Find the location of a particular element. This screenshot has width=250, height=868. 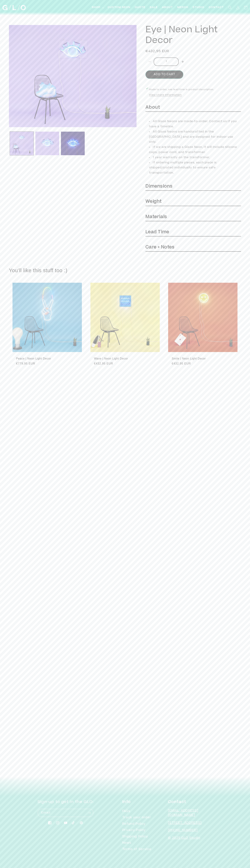

span: All Glass Neons are made-to-order. Contact us if you have a timeline. is located at coordinates (193, 124).